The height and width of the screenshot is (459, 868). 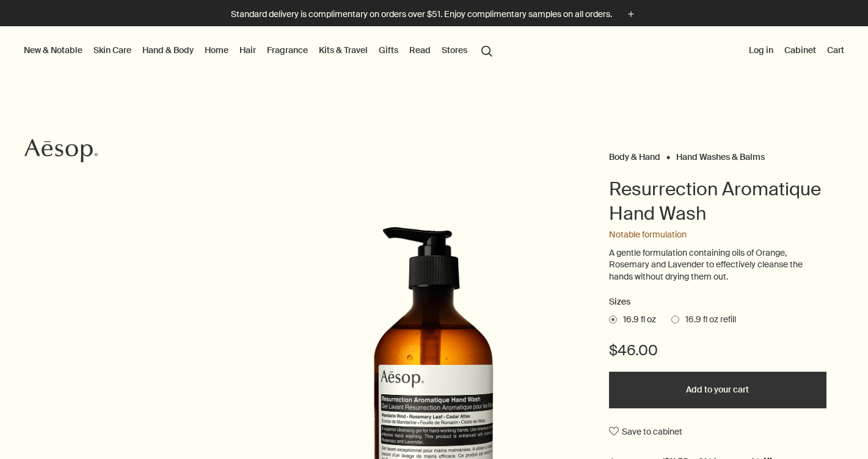 I want to click on h2: Sizes, so click(x=717, y=302).